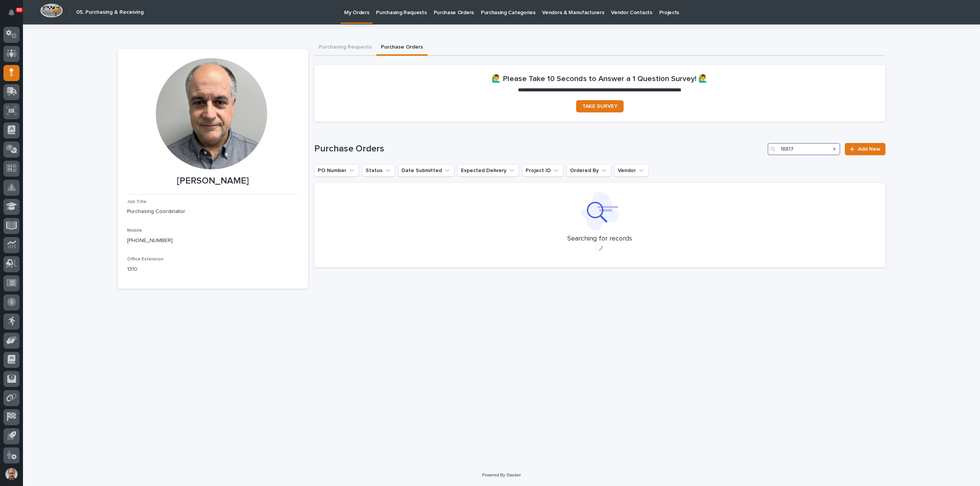  I want to click on span: Office Extension, so click(145, 259).